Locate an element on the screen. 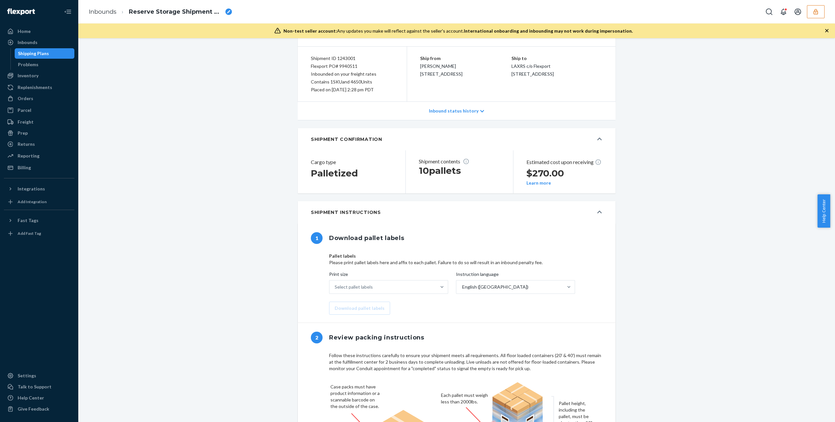  h1: Review packing instructions is located at coordinates (377, 338).